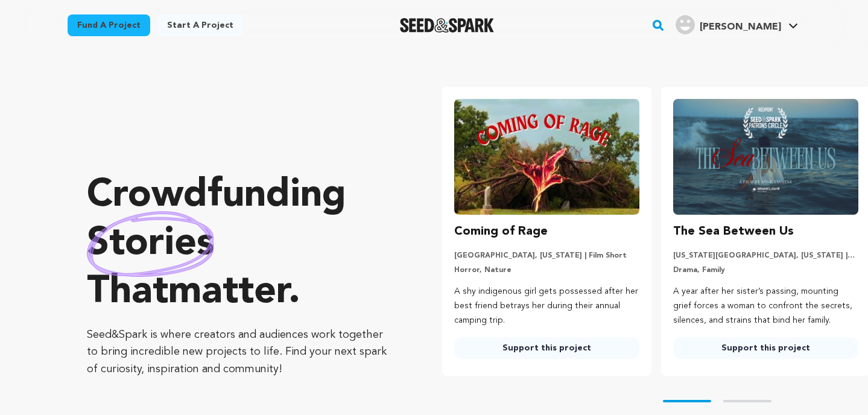  Describe the element at coordinates (447, 25) in the screenshot. I see `img: Seed&Spark Logo Dark Mode` at that location.